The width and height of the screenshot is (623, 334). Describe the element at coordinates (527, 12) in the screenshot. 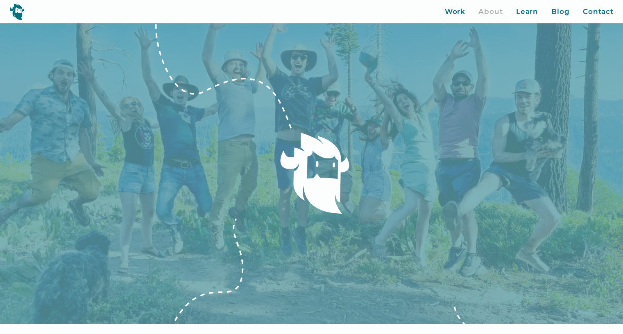

I see `div: Learn` at that location.